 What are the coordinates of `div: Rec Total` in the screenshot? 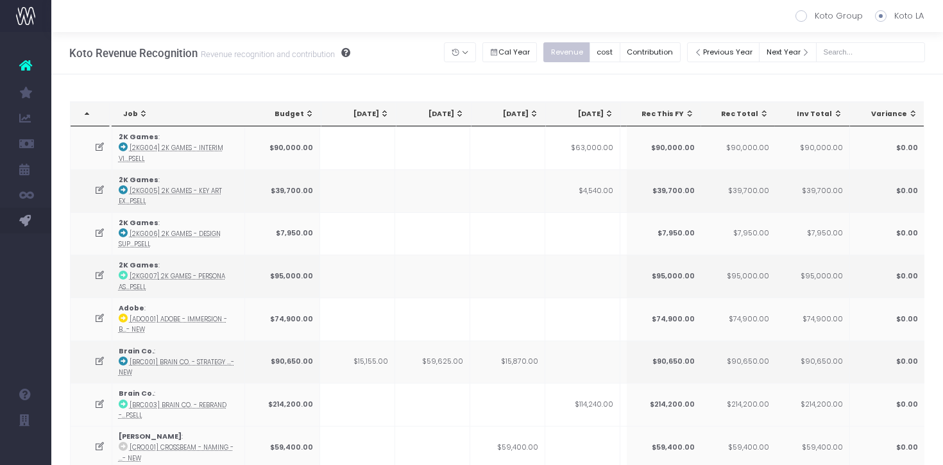 It's located at (741, 114).